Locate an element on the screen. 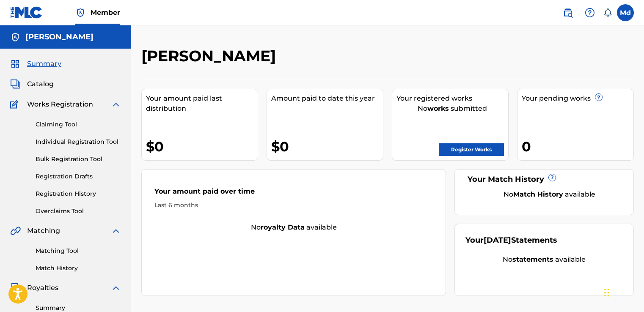 This screenshot has width=644, height=312. div: User Menu is located at coordinates (625, 13).